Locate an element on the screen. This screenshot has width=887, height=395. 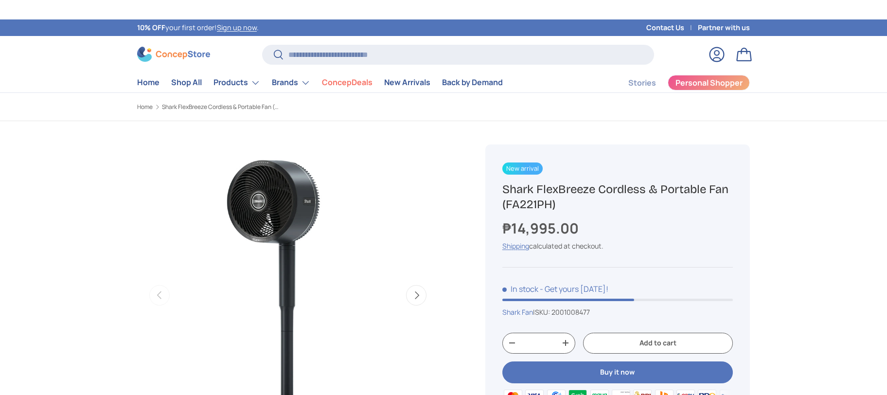
button: Buy it now is located at coordinates (618, 372).